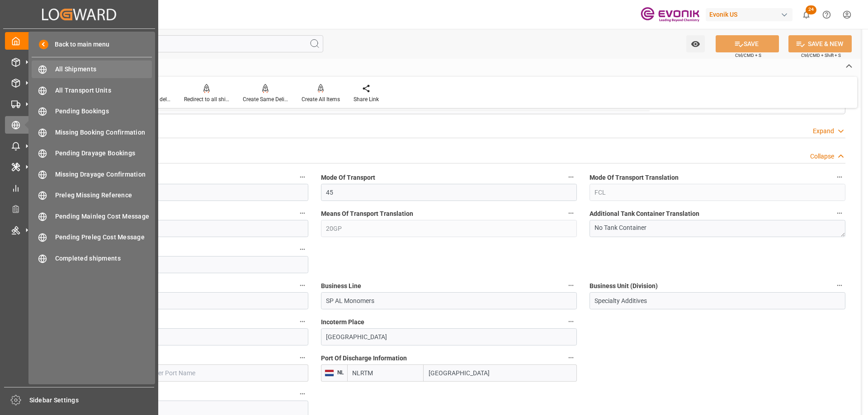 This screenshot has width=868, height=415. Describe the element at coordinates (348, 178) in the screenshot. I see `span: Mode Of Transport` at that location.